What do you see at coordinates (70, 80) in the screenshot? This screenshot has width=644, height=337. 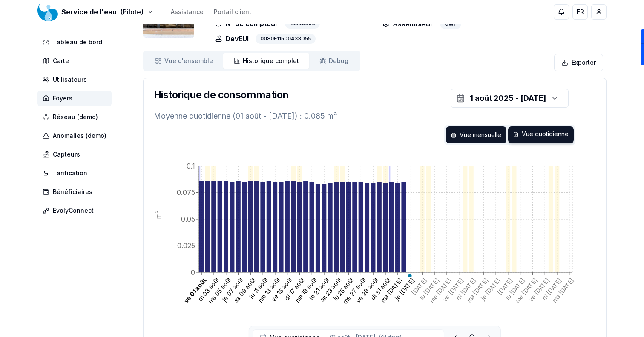 I see `span: Utilisateurs` at bounding box center [70, 80].